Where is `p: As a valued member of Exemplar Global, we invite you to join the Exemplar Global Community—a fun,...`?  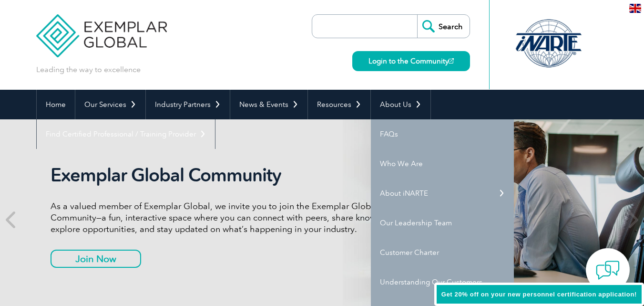 p: As a valued member of Exemplar Global, we invite you to join the Exemplar Global Community—a fun,... is located at coordinates (229, 217).